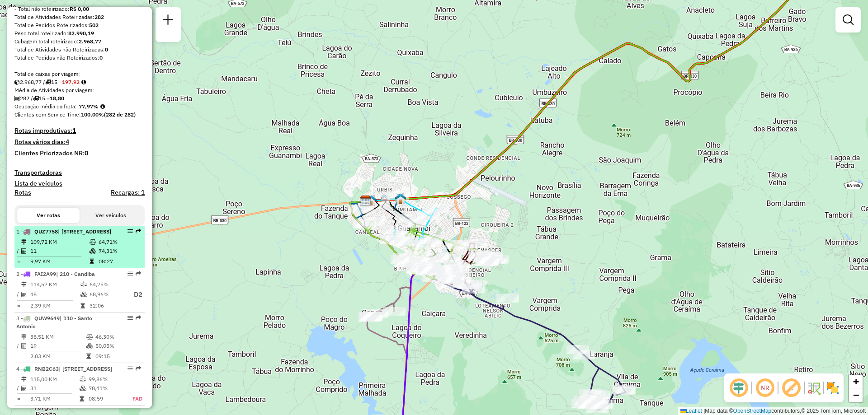 The width and height of the screenshot is (868, 415). I want to click on td: 38,51 KM, so click(58, 337).